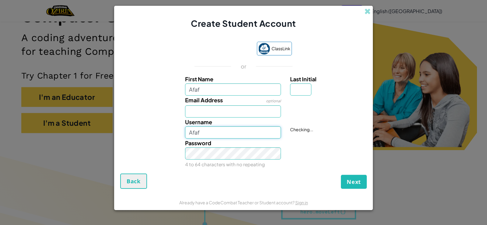  Describe the element at coordinates (198, 122) in the screenshot. I see `span: Username` at that location.